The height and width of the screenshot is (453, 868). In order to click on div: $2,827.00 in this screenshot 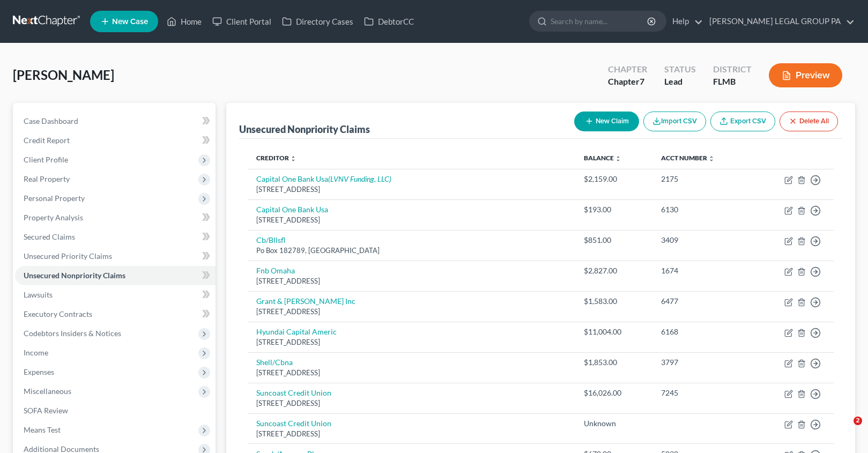, I will do `click(614, 271)`.